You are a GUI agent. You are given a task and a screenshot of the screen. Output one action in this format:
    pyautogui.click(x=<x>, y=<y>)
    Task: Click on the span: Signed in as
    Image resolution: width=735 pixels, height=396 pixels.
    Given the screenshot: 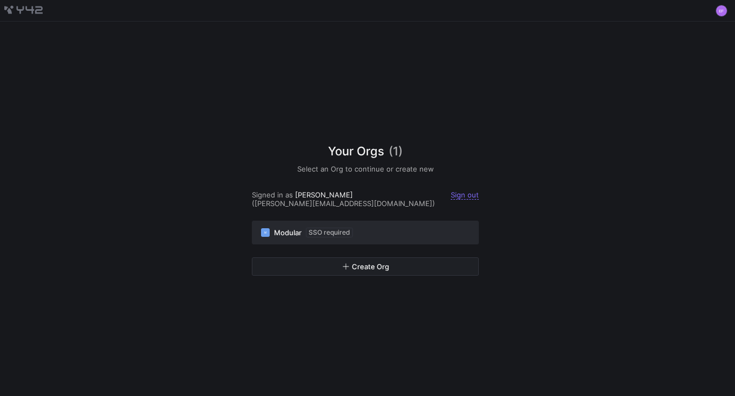 What is the action you would take?
    pyautogui.click(x=272, y=195)
    